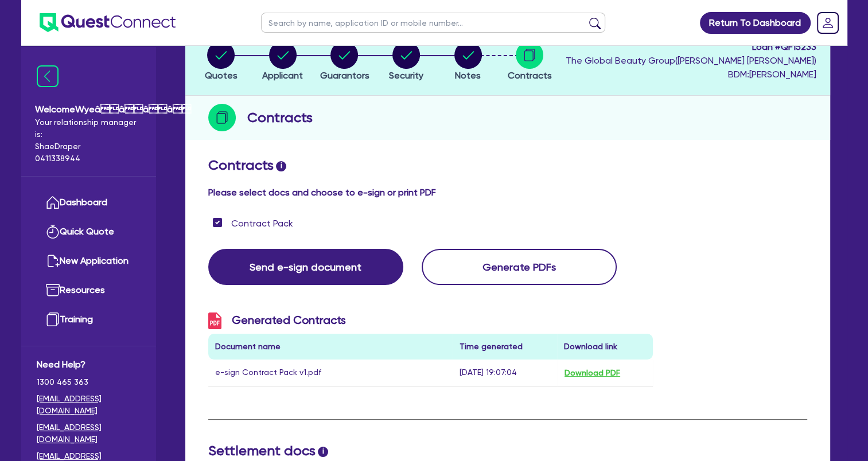  What do you see at coordinates (344, 62) in the screenshot?
I see `button: Guarantors` at bounding box center [344, 62].